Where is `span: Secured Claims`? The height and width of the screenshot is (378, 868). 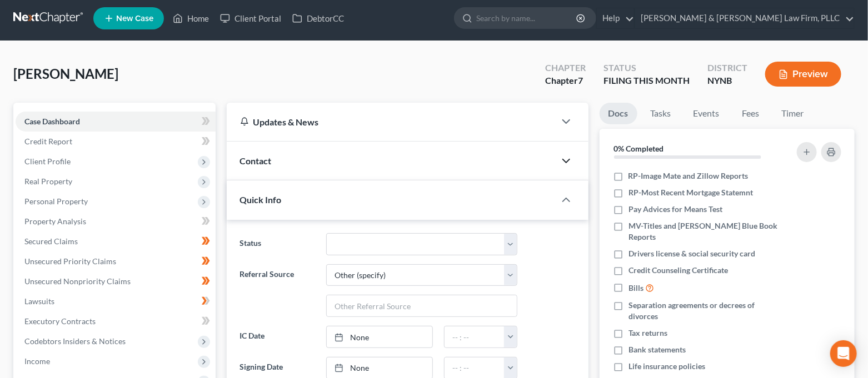 span: Secured Claims is located at coordinates (51, 241).